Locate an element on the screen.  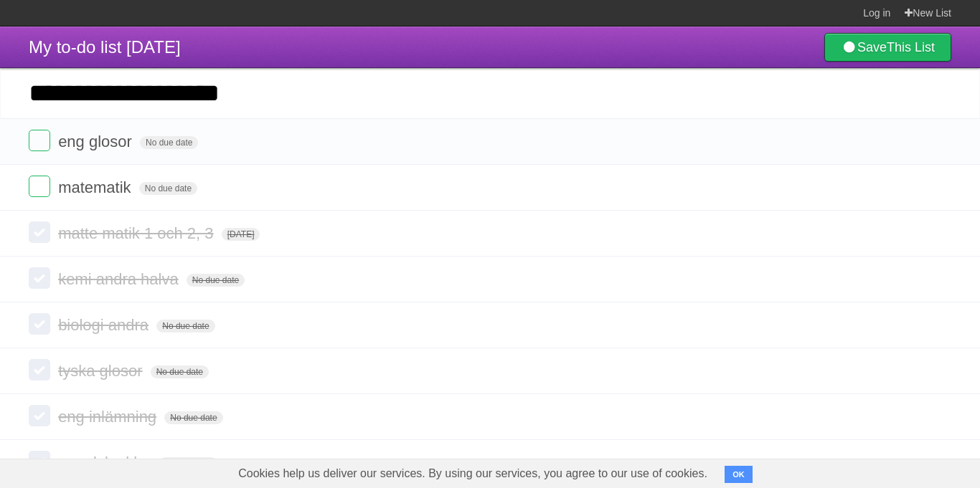
span: engelska klar is located at coordinates (106, 462).